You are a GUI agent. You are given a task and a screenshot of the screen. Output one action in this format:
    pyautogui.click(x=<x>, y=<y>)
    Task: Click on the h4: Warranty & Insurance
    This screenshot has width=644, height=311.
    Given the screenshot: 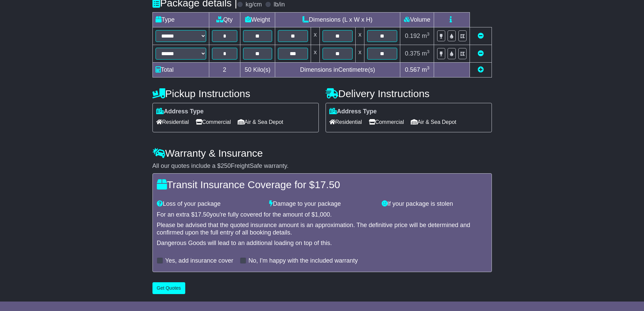 What is the action you would take?
    pyautogui.click(x=322, y=153)
    